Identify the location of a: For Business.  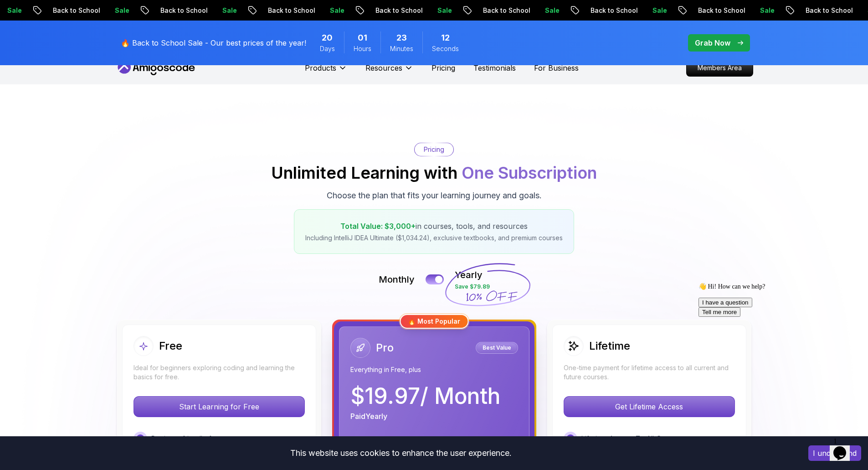
(556, 68).